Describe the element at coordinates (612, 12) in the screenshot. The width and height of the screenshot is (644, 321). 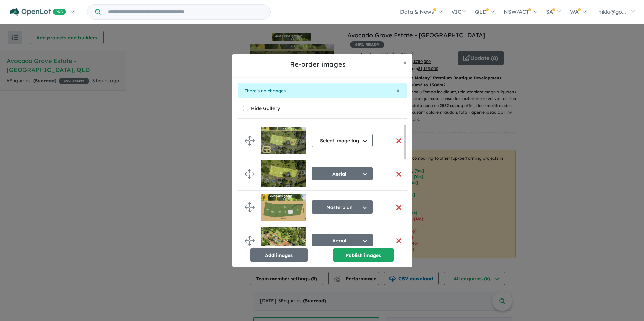
I see `span: nikki@go...` at that location.